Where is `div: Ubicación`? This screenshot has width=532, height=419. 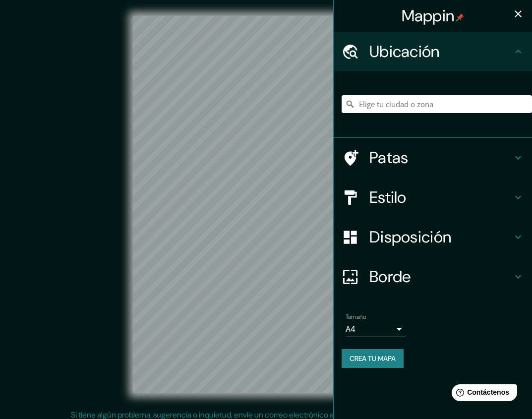 div: Ubicación is located at coordinates (433, 52).